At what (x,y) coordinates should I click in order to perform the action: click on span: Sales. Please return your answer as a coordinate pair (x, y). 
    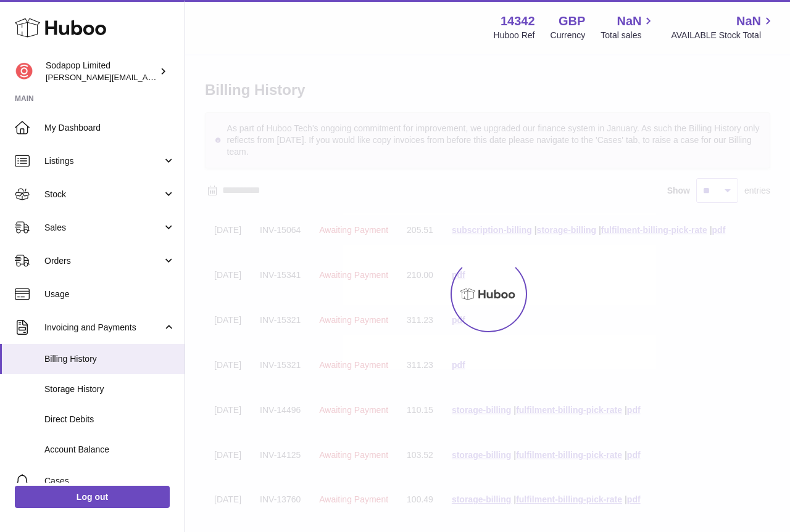
    Looking at the image, I should click on (103, 227).